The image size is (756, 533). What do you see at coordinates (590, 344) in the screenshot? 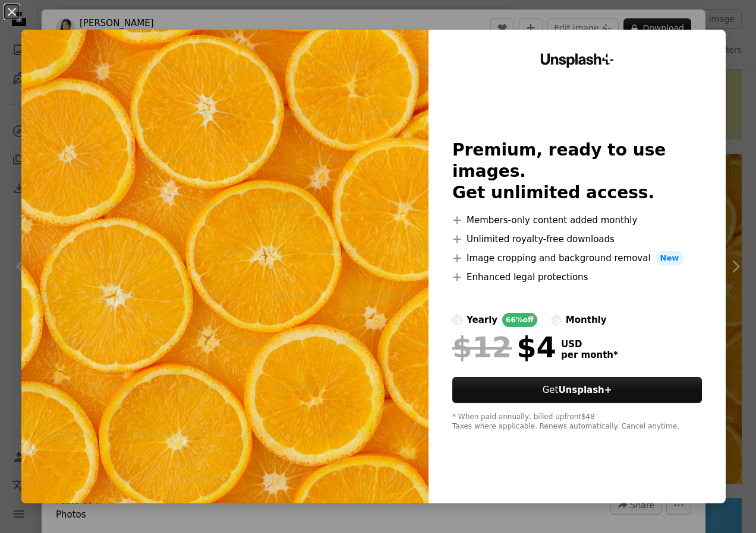
I see `span: USD` at bounding box center [590, 344].